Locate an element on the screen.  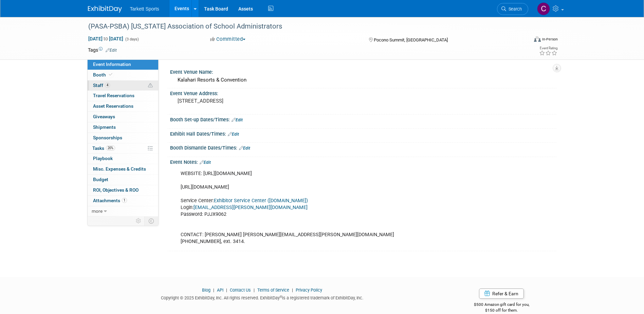
a: Refer & Earn is located at coordinates (501, 294).